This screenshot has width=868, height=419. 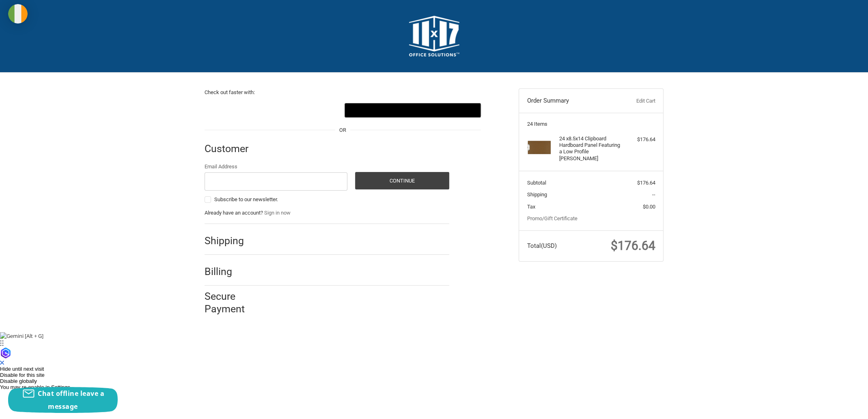 I want to click on p: Check out faster with:, so click(x=342, y=92).